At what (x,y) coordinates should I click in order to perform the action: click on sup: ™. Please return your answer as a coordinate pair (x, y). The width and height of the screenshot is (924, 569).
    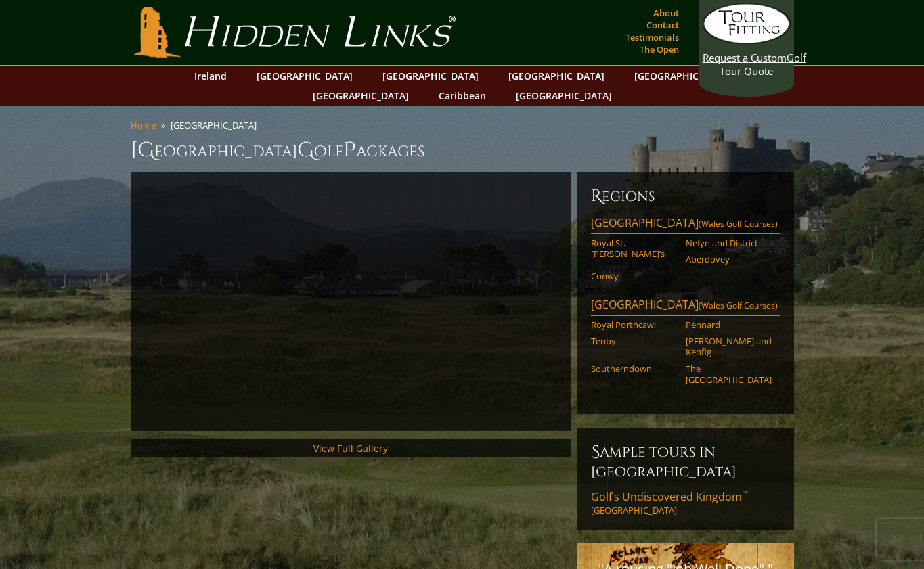
    Looking at the image, I should click on (744, 493).